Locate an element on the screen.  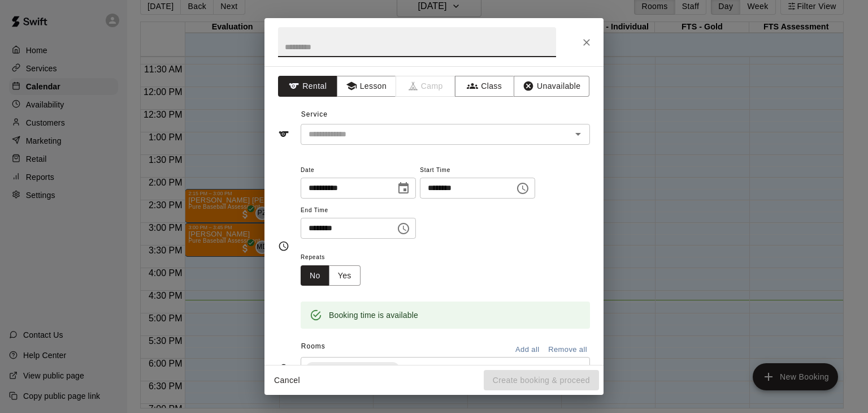
button: Choose date, selected date is Aug 19, 2025 is located at coordinates (404, 188).